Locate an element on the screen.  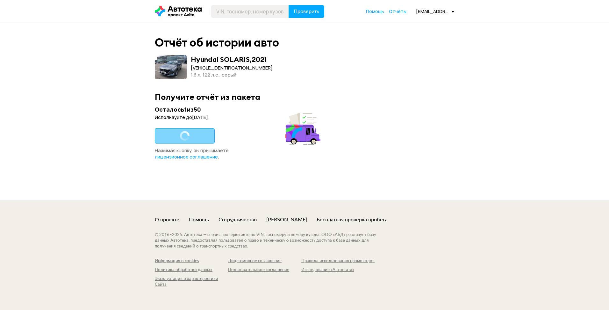
a: Эксплуатация и характеристики Сайта is located at coordinates (191, 282).